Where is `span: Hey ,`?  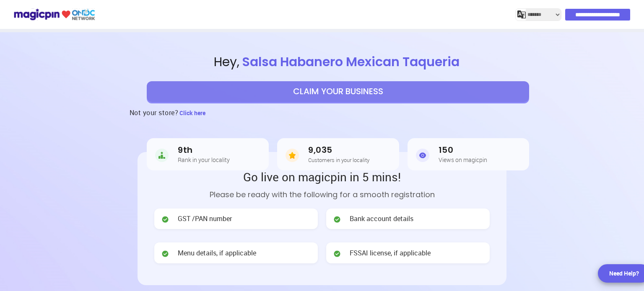 span: Hey , is located at coordinates (338, 62).